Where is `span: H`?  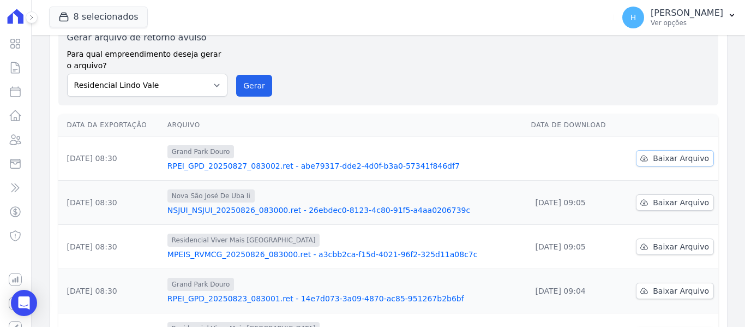
span: H is located at coordinates (633, 17).